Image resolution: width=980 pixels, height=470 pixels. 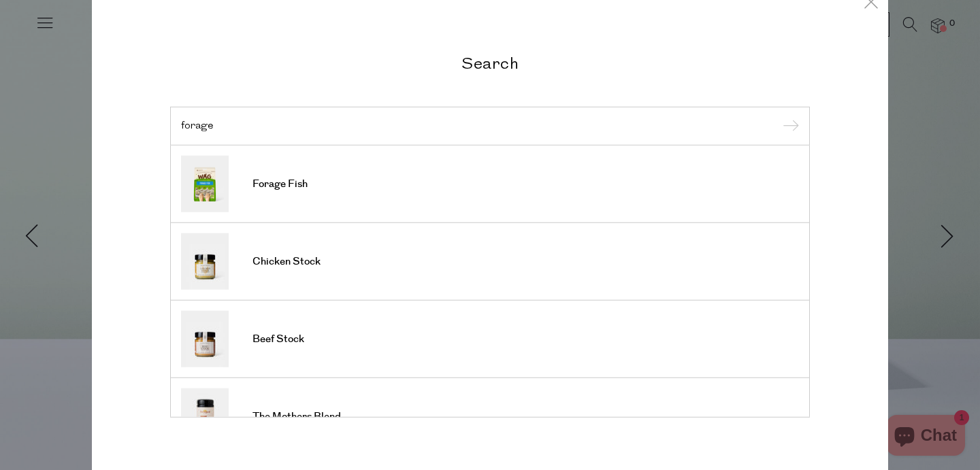 What do you see at coordinates (490, 339) in the screenshot?
I see `a: Beef Stock` at bounding box center [490, 339].